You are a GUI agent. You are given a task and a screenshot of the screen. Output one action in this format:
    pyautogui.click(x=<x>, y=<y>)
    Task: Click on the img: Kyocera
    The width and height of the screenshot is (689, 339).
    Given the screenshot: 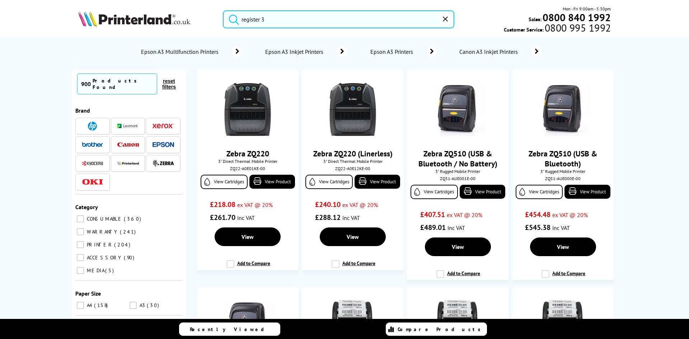 What is the action you would take?
    pyautogui.click(x=93, y=163)
    